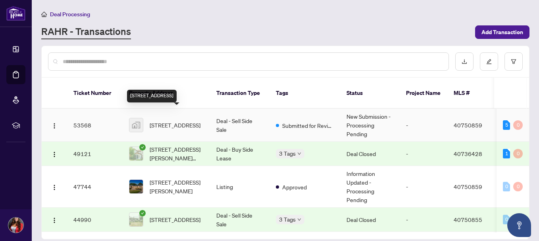  Describe the element at coordinates (70, 14) in the screenshot. I see `span: Deal Processing` at that location.